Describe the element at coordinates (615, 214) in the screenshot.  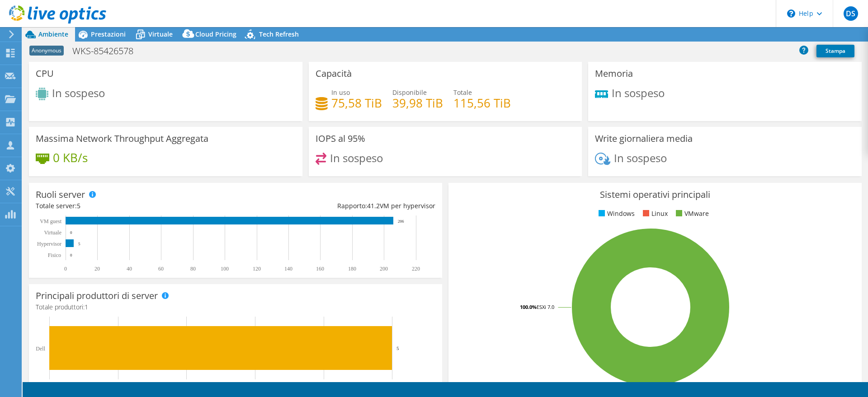
I see `li: Windows` at that location.